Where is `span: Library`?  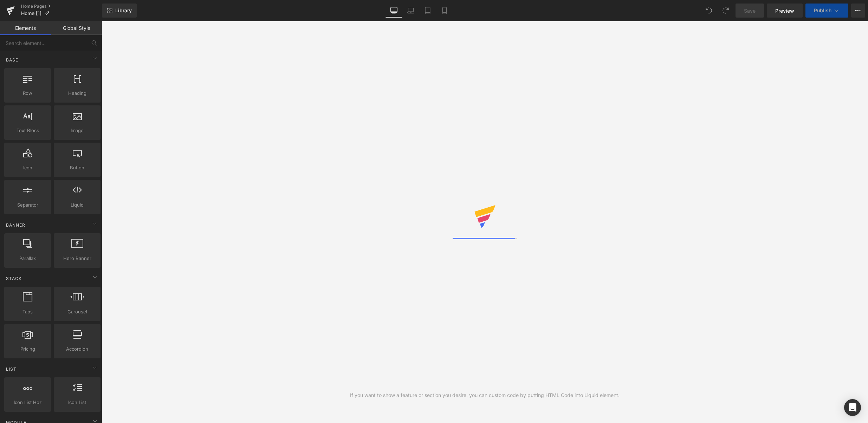 span: Library is located at coordinates (123, 11).